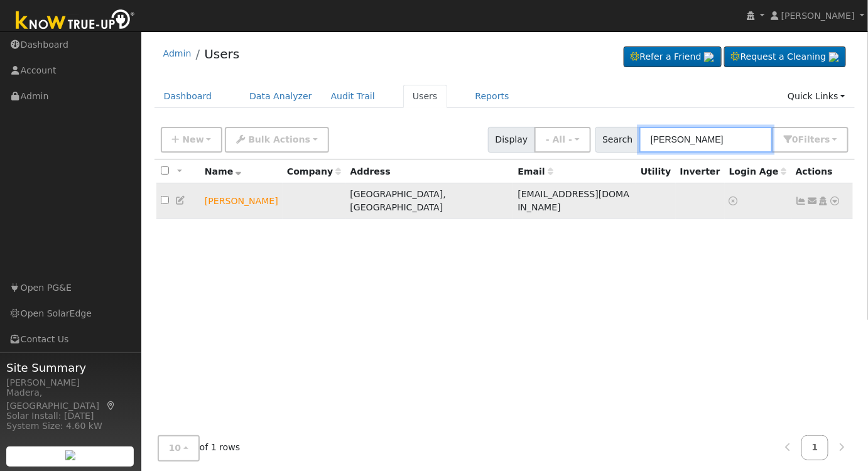 The width and height of the screenshot is (868, 471). I want to click on span: New, so click(193, 139).